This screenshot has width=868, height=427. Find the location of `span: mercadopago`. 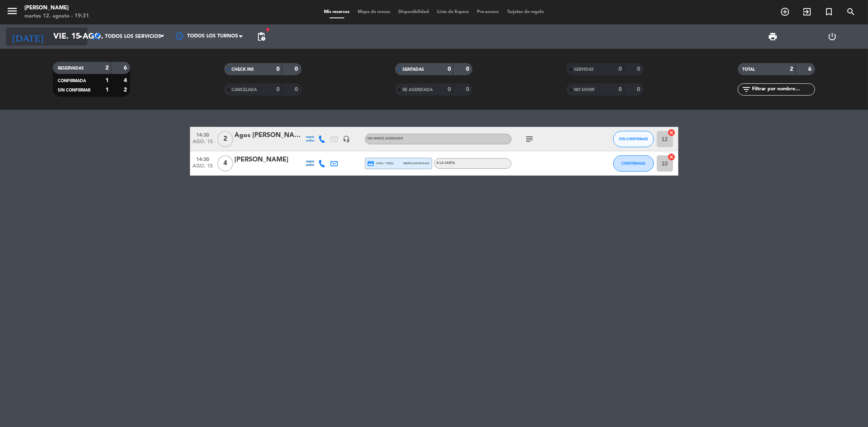

span: mercadopago is located at coordinates (416, 163).